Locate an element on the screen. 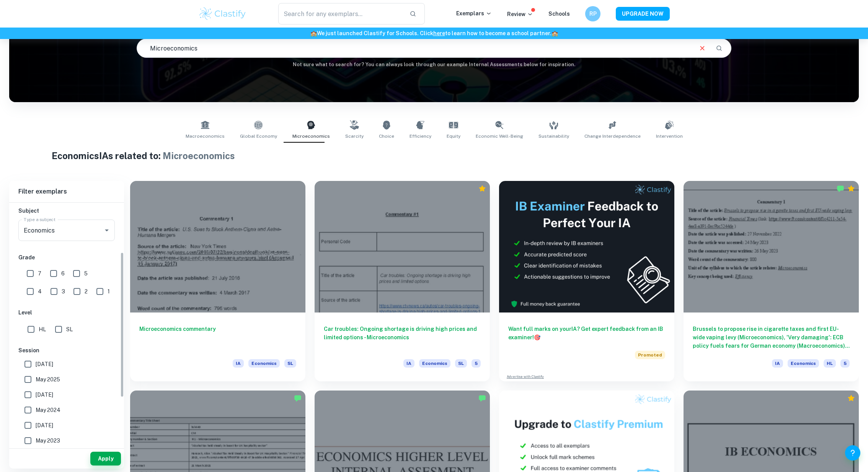  h6: Level is located at coordinates (66, 313).